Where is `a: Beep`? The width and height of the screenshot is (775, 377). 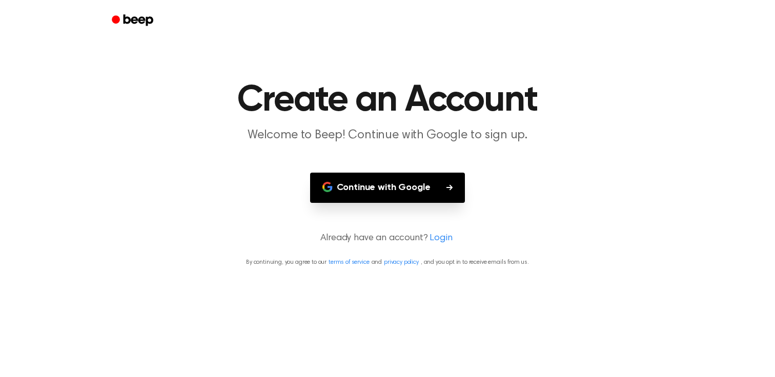 a: Beep is located at coordinates (133, 20).